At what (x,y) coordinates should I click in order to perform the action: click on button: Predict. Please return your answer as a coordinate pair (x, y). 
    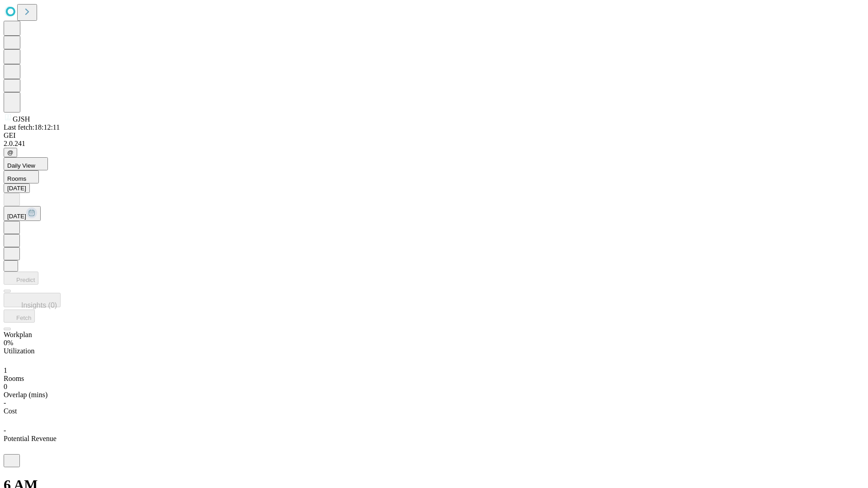
    Looking at the image, I should click on (21, 278).